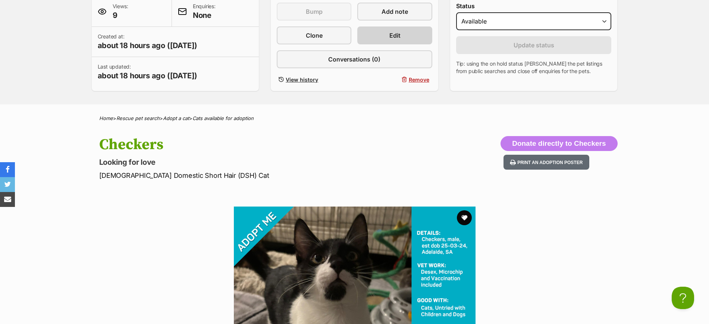 The width and height of the screenshot is (709, 324). What do you see at coordinates (534, 45) in the screenshot?
I see `button: Update status` at bounding box center [534, 45].